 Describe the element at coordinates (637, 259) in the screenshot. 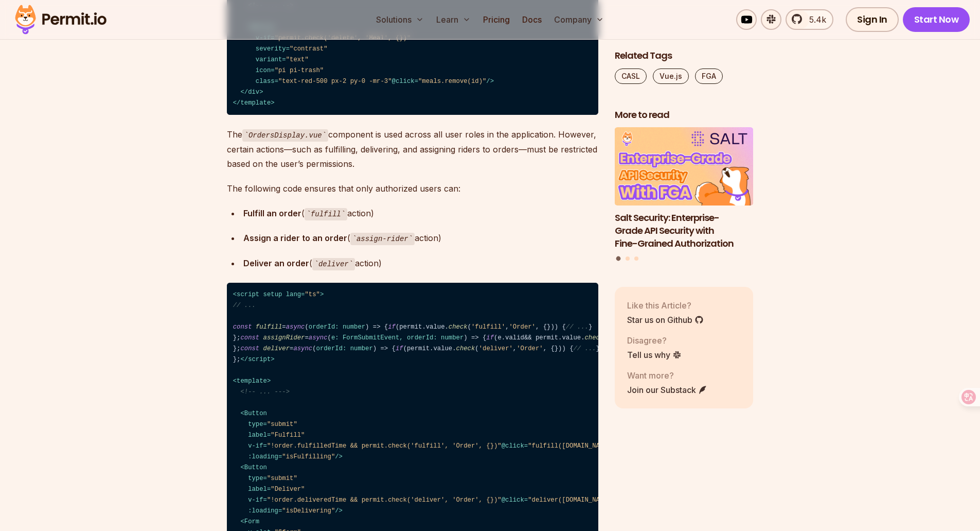

I see `button: Go to slide 3` at that location.